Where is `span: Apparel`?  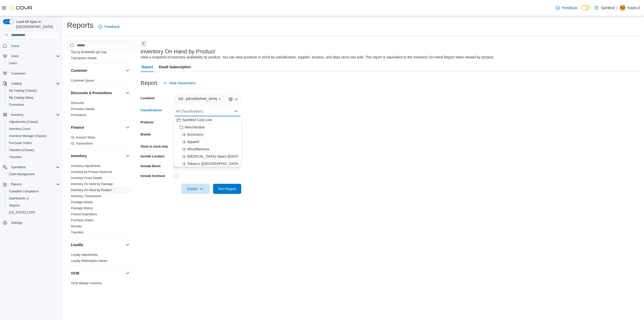
span: Apparel is located at coordinates (193, 142).